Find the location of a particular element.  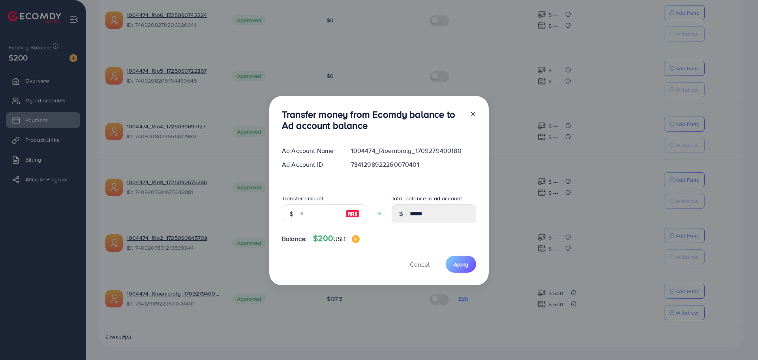

button: Cancel is located at coordinates (420, 264).